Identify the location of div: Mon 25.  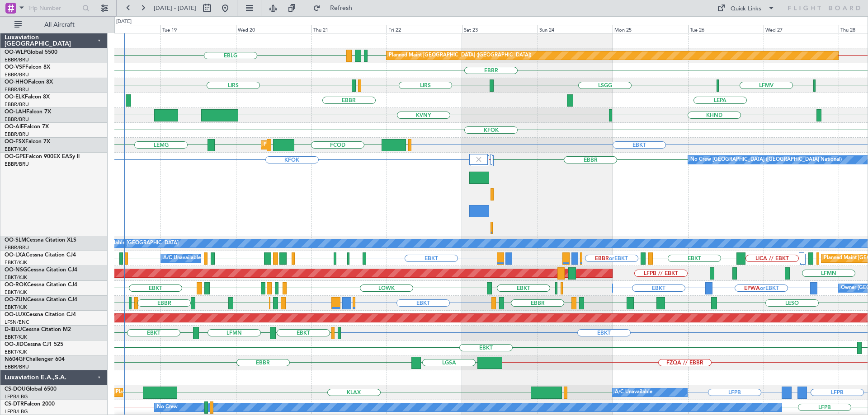
(651, 28).